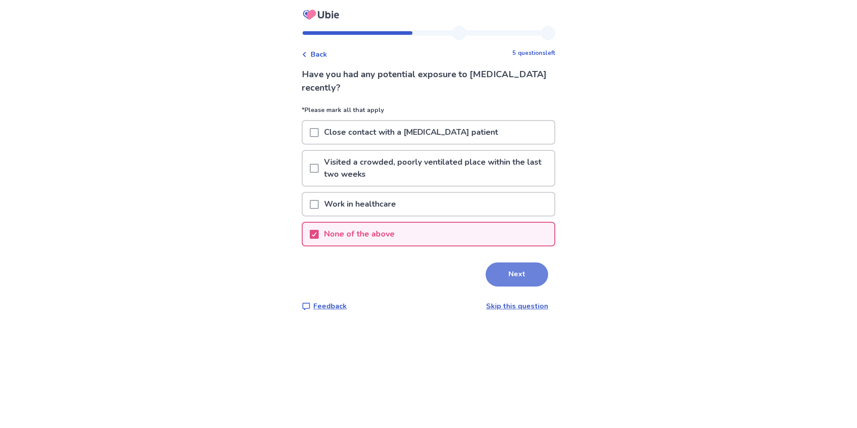  What do you see at coordinates (319, 54) in the screenshot?
I see `span: Back` at bounding box center [319, 54].